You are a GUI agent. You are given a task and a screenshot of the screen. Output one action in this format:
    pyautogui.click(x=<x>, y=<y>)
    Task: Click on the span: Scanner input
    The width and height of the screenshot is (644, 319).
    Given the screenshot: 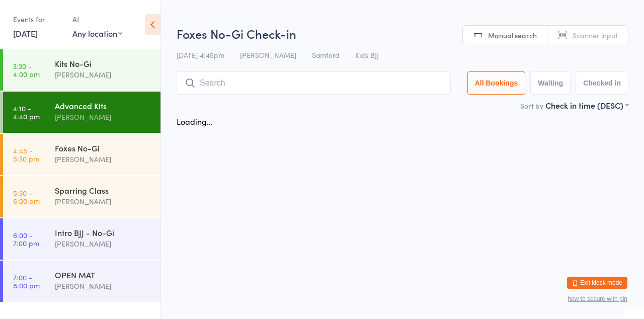 What is the action you would take?
    pyautogui.click(x=595, y=35)
    